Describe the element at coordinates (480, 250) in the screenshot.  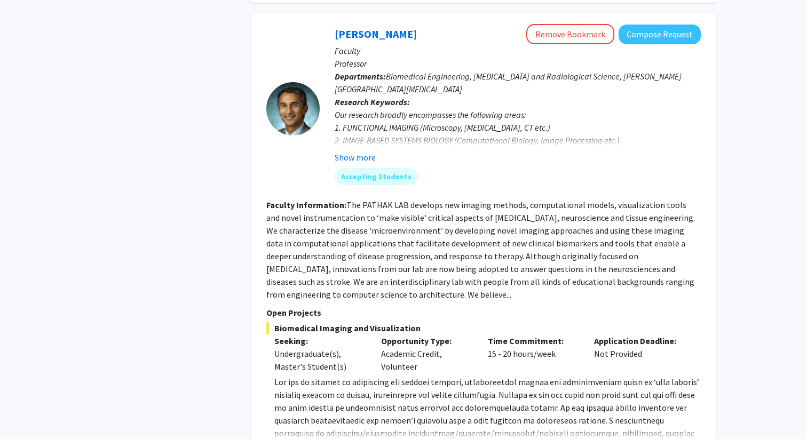
I see `fg-read-more: The PATHAK LAB develops new imaging methods, computational models, visualization tools and novel ...` at that location.